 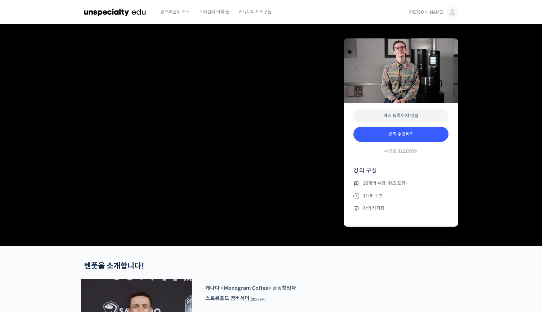 What do you see at coordinates (401, 134) in the screenshot?
I see `a: 강의 수강하기` at bounding box center [401, 134].